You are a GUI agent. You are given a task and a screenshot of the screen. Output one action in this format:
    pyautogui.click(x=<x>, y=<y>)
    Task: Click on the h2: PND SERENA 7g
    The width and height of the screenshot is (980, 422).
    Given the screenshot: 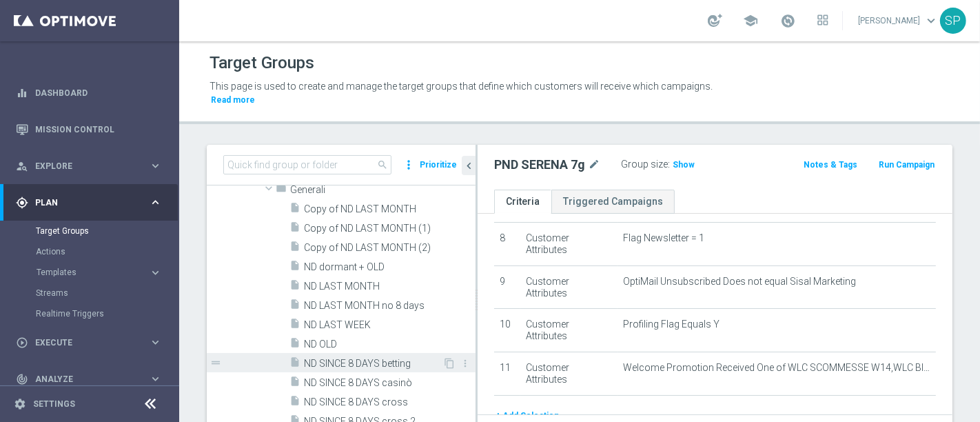 What is the action you would take?
    pyautogui.click(x=540, y=165)
    